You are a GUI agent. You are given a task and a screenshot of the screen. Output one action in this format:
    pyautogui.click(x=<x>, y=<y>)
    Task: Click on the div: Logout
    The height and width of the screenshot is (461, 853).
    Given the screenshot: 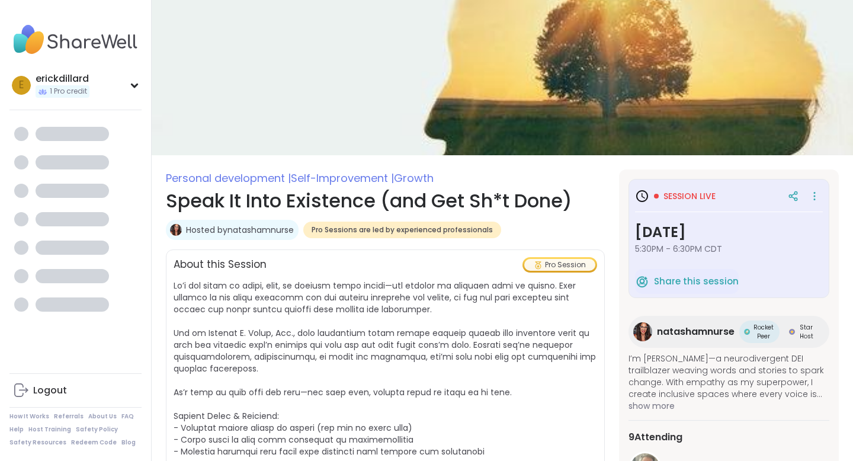 What is the action you would take?
    pyautogui.click(x=50, y=390)
    